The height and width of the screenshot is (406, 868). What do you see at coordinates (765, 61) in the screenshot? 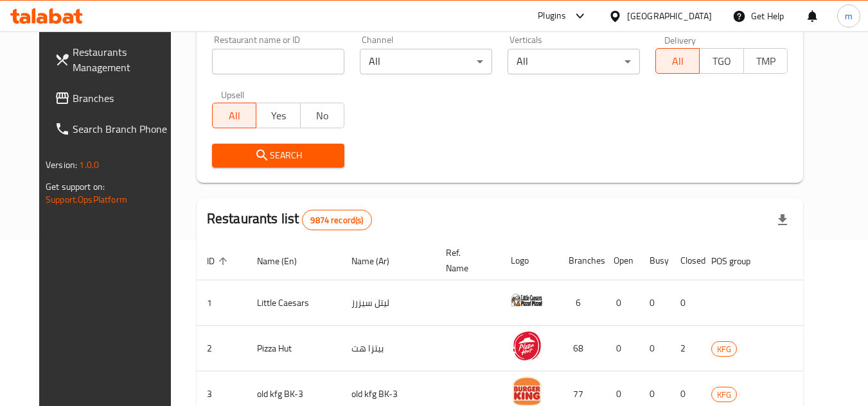
I see `button: TMP` at bounding box center [765, 61].